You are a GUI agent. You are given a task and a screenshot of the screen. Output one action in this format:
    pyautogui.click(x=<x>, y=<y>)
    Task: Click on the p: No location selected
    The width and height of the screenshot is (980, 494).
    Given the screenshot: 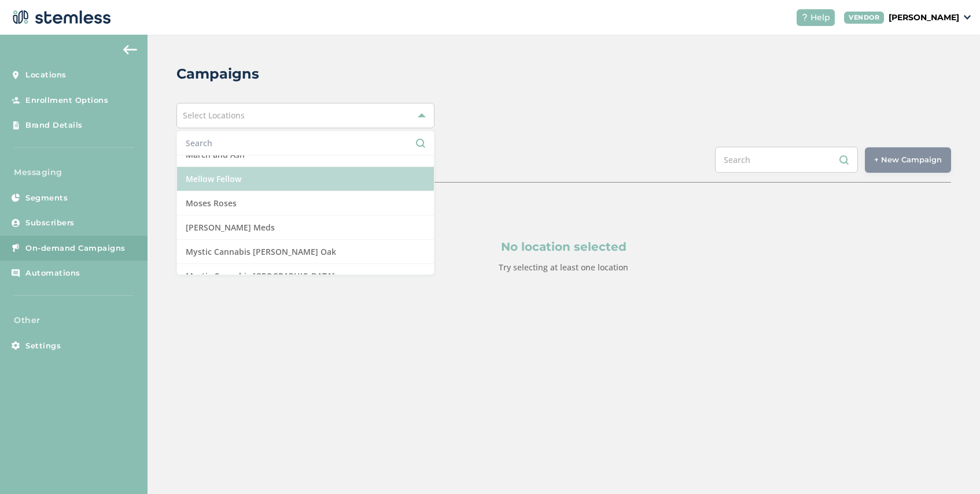 What is the action you would take?
    pyautogui.click(x=563, y=247)
    